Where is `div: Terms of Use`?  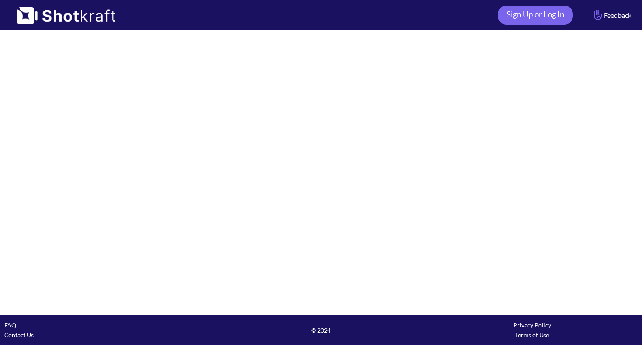
div: Terms of Use is located at coordinates (532, 335).